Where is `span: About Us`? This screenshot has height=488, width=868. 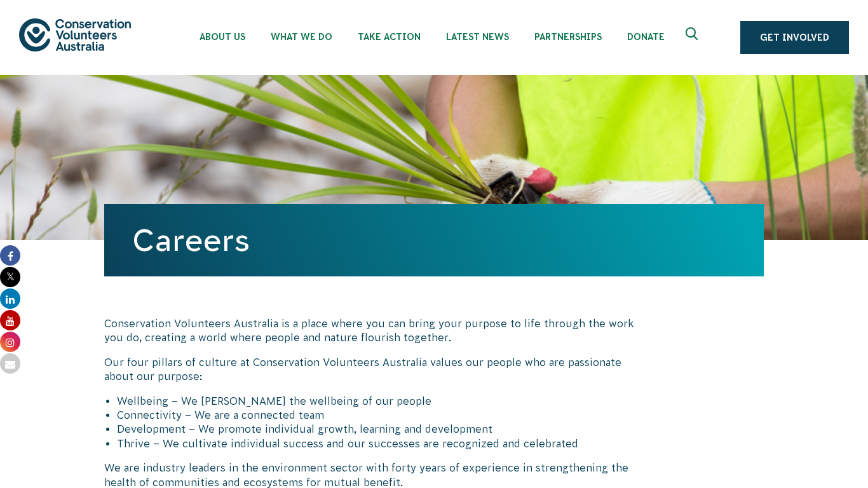 span: About Us is located at coordinates (222, 37).